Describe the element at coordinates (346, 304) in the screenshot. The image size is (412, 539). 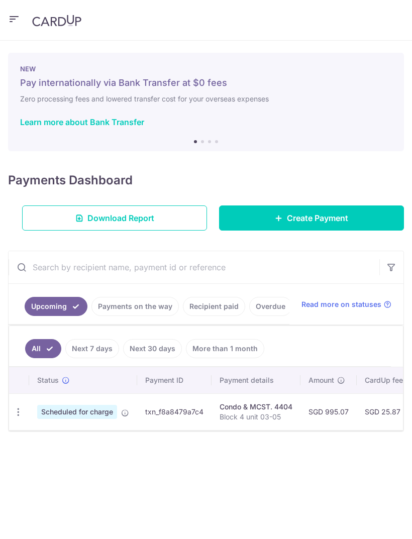
I see `a: Read more on statuses` at that location.